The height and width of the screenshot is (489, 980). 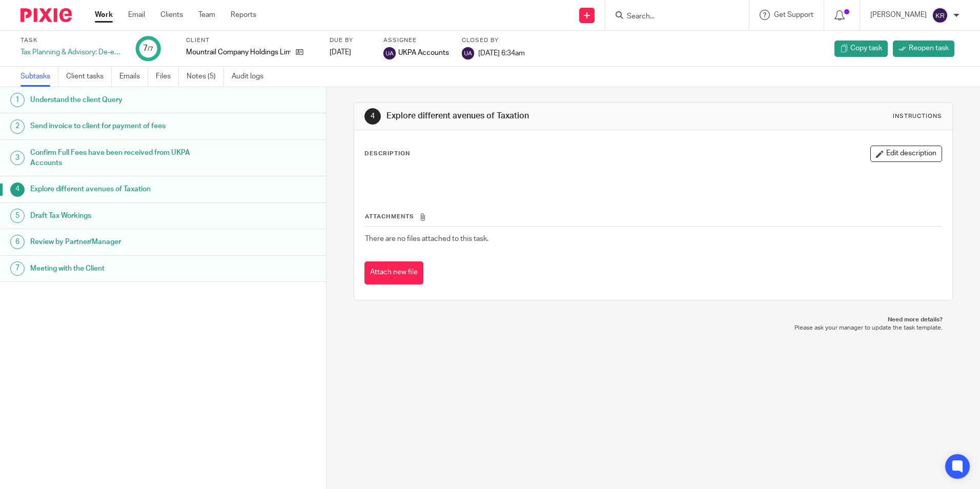 I want to click on span: UKPA Accounts, so click(x=423, y=53).